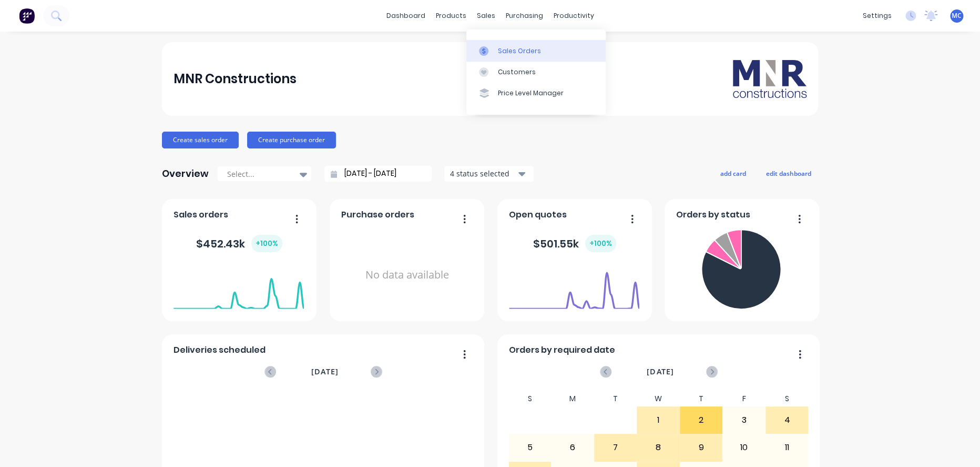  Describe the element at coordinates (185, 173) in the screenshot. I see `div: Overview` at that location.